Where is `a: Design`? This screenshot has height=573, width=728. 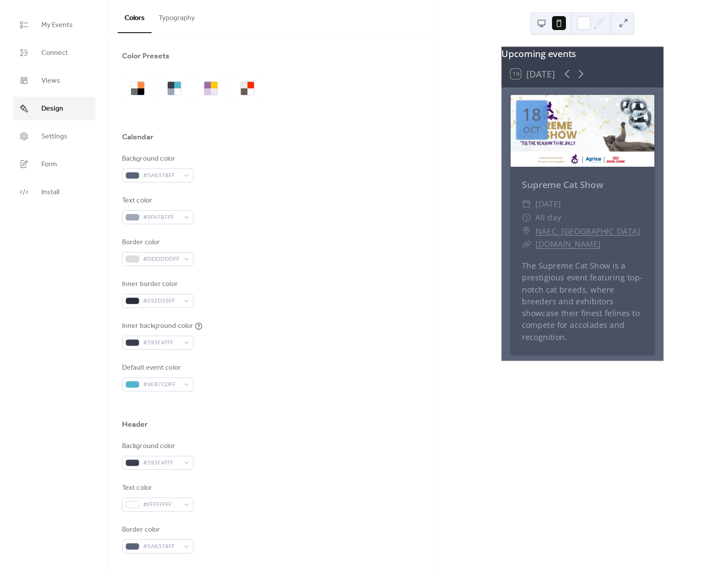 a: Design is located at coordinates (54, 109).